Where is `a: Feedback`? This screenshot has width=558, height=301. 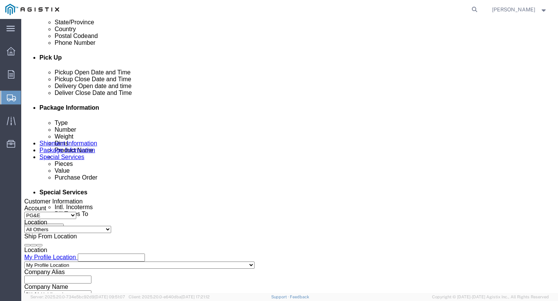
a: Feedback is located at coordinates (299, 297).